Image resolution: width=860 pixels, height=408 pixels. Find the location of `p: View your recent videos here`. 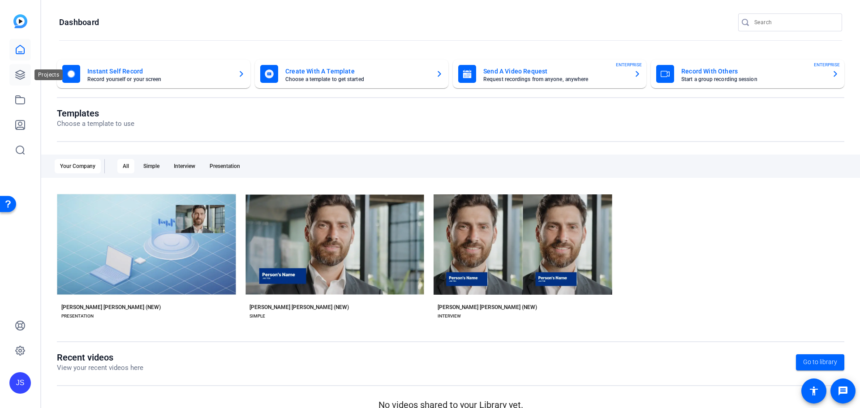

p: View your recent videos here is located at coordinates (100, 368).